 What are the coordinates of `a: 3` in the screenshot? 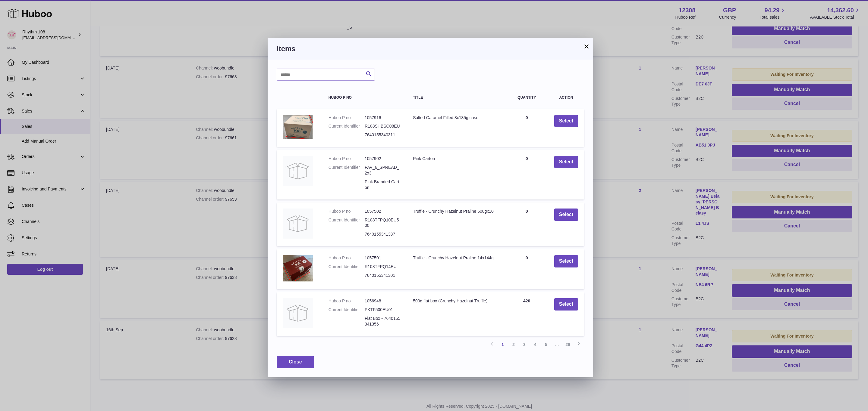 It's located at (524, 344).